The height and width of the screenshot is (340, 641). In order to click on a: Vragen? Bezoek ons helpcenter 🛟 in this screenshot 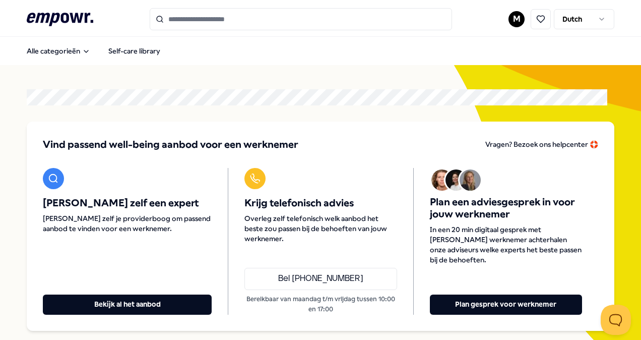, I will do `click(542, 145)`.